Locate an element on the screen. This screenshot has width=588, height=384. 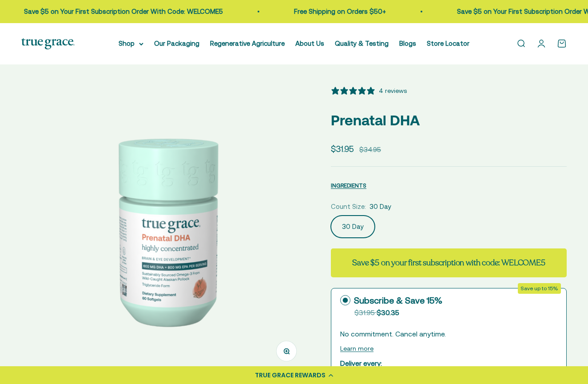
p: Prenatal DHA is located at coordinates (449, 120).